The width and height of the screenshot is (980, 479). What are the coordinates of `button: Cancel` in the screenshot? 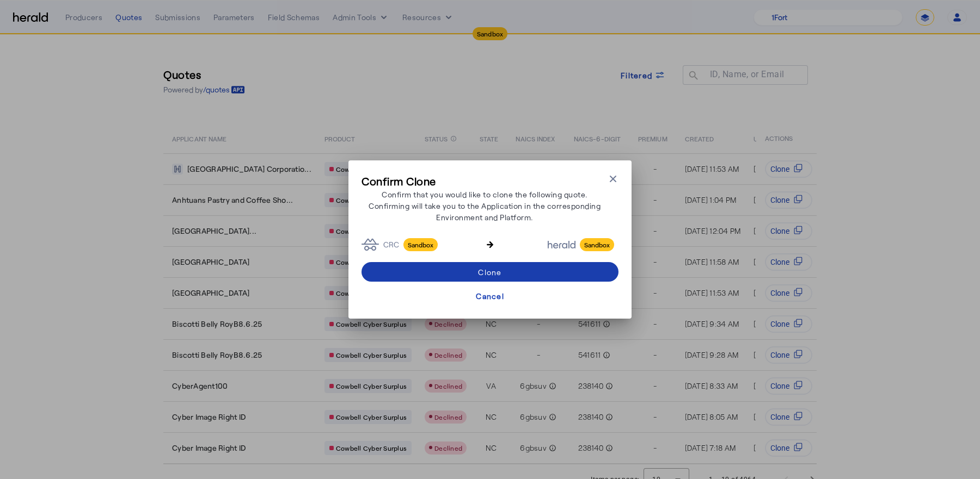 It's located at (490, 296).